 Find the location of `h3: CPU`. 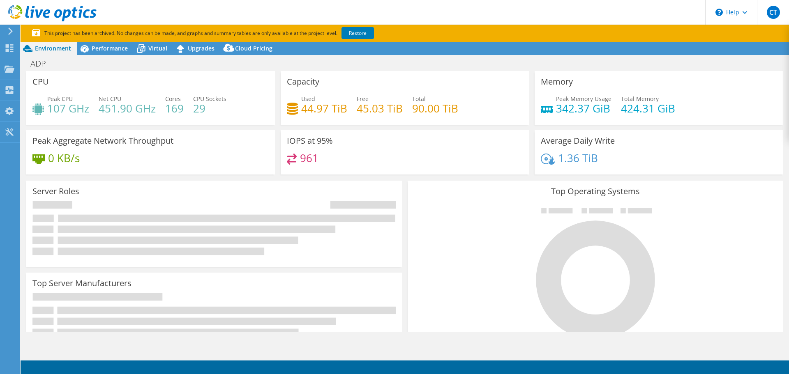

h3: CPU is located at coordinates (41, 82).